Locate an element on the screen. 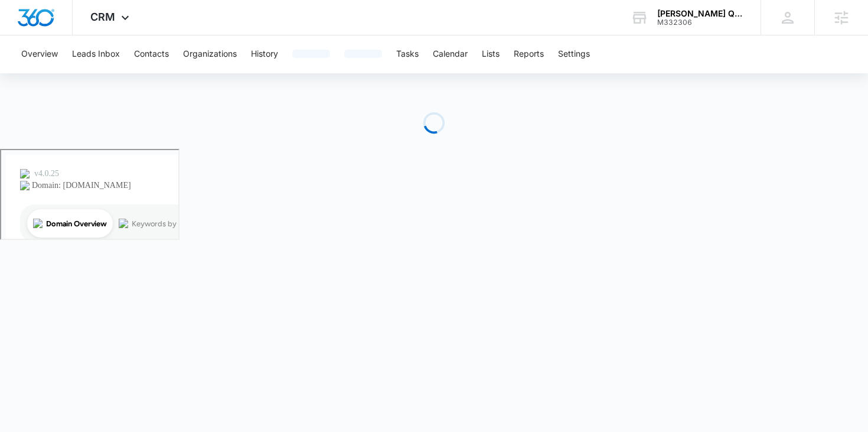 This screenshot has width=868, height=432. button: Tasks is located at coordinates (407, 54).